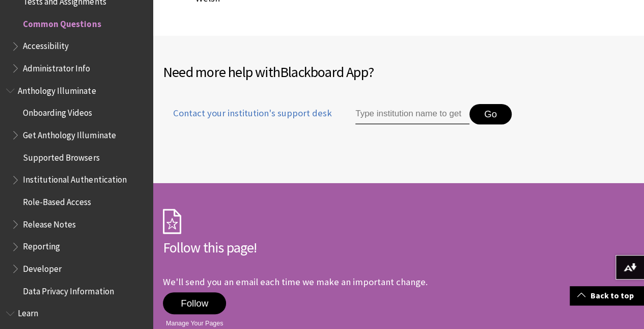 The image size is (644, 329). Describe the element at coordinates (195, 303) in the screenshot. I see `button: Follow` at that location.